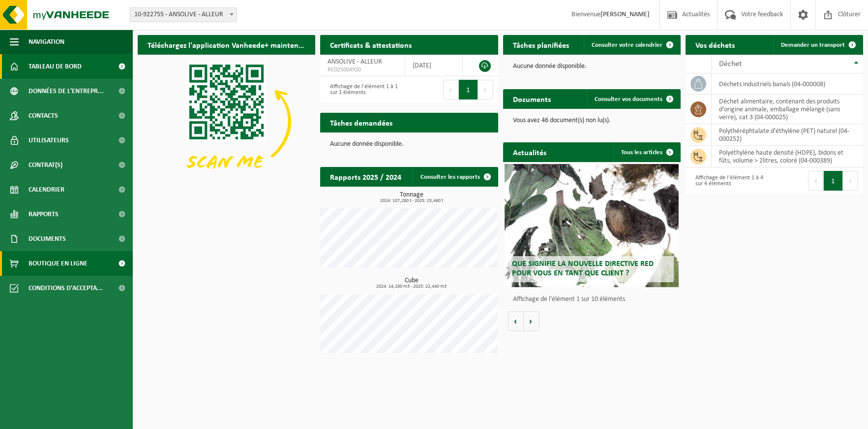 This screenshot has width=868, height=429. Describe the element at coordinates (55, 66) in the screenshot. I see `span: Tableau de bord` at that location.